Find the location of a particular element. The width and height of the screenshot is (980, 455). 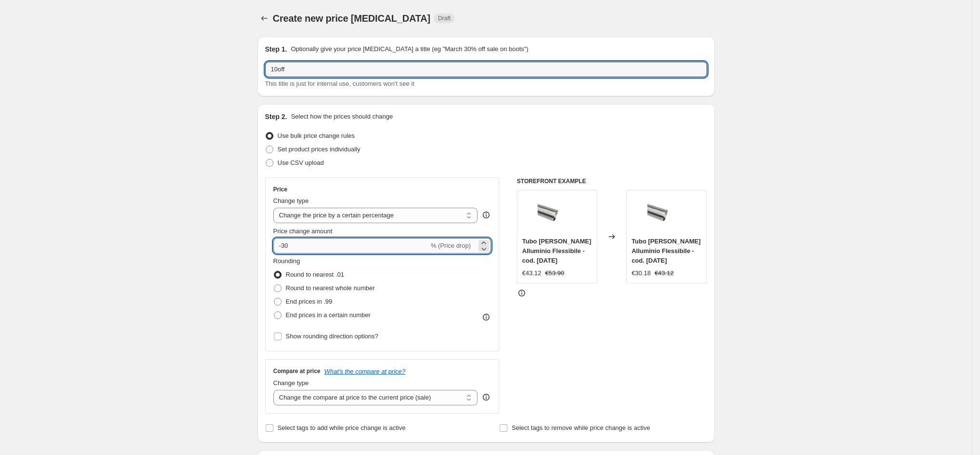

div: €30.18 is located at coordinates (641, 273).